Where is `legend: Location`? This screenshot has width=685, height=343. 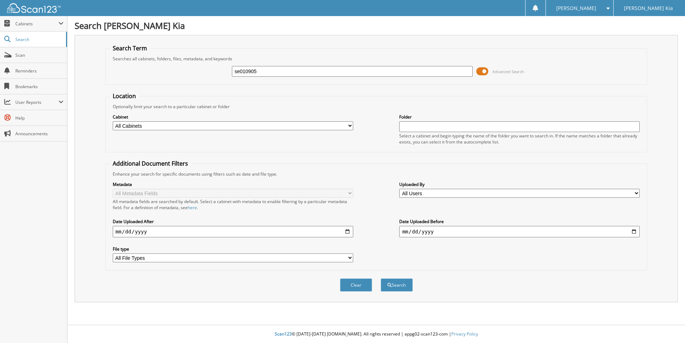 legend: Location is located at coordinates (124, 96).